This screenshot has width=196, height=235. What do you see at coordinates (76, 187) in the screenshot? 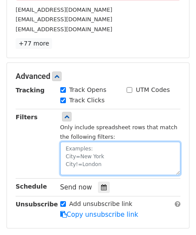
I see `span: Send now` at bounding box center [76, 187].